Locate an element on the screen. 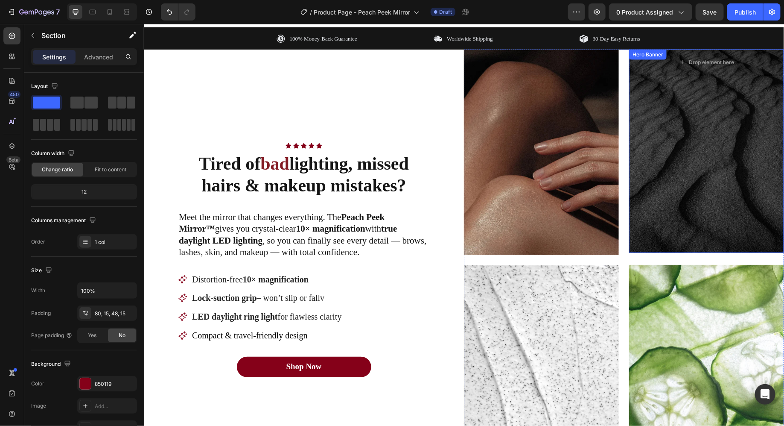 This screenshot has height=426, width=784. span: Product Page - Peach Peek Mirror is located at coordinates (362, 12).